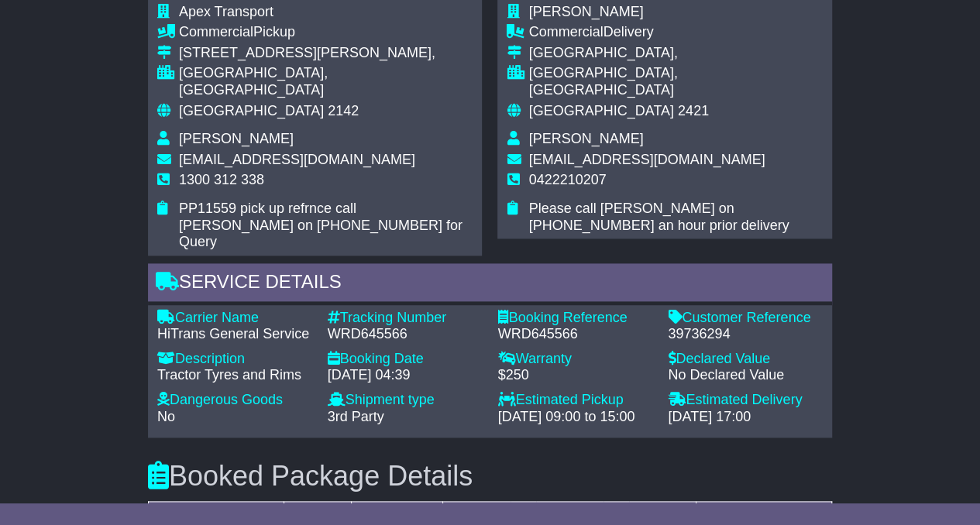  What do you see at coordinates (575, 376) in the screenshot?
I see `div: $250` at bounding box center [575, 376].